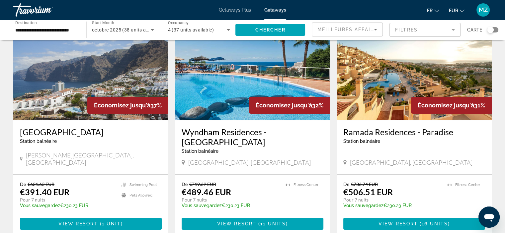  What do you see at coordinates (202, 184) in the screenshot?
I see `span: €719.69 EUR` at bounding box center [202, 184].